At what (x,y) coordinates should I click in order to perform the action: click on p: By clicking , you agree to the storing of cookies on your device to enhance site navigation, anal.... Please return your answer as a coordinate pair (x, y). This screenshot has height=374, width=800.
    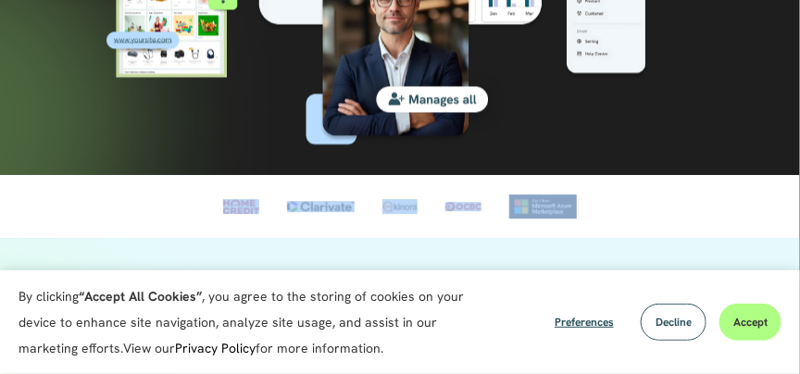
    Looking at the image, I should click on (256, 322).